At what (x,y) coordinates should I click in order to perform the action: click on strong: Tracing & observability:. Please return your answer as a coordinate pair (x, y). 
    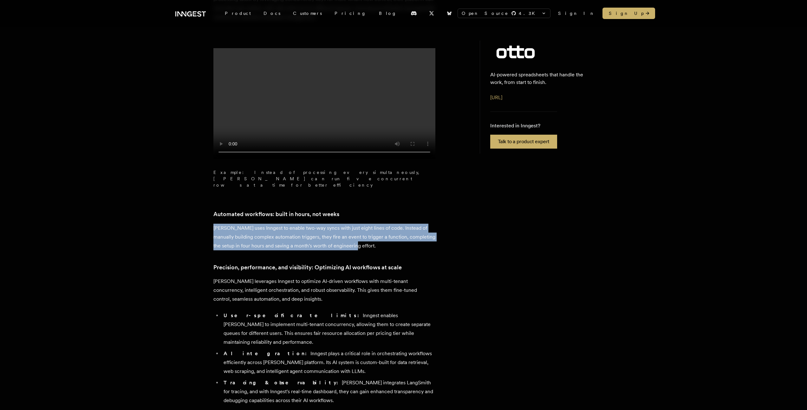
    Looking at the image, I should click on (283, 383).